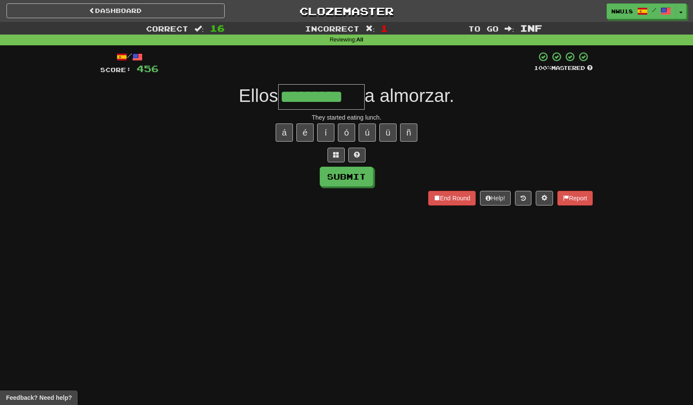 This screenshot has width=693, height=405. I want to click on span: Inf, so click(531, 28).